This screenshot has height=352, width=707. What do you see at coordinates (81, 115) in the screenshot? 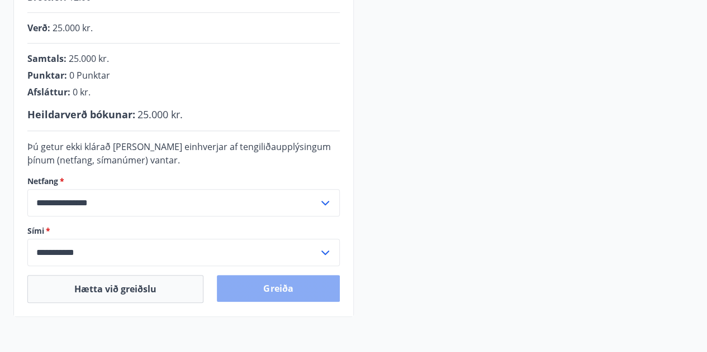
I see `span: Heildarverð bókunar :` at bounding box center [81, 115].